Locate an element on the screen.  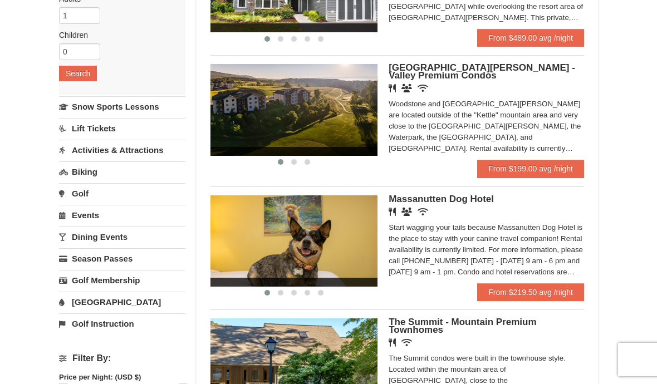
strong: Price per Night: (USD $) is located at coordinates (100, 377).